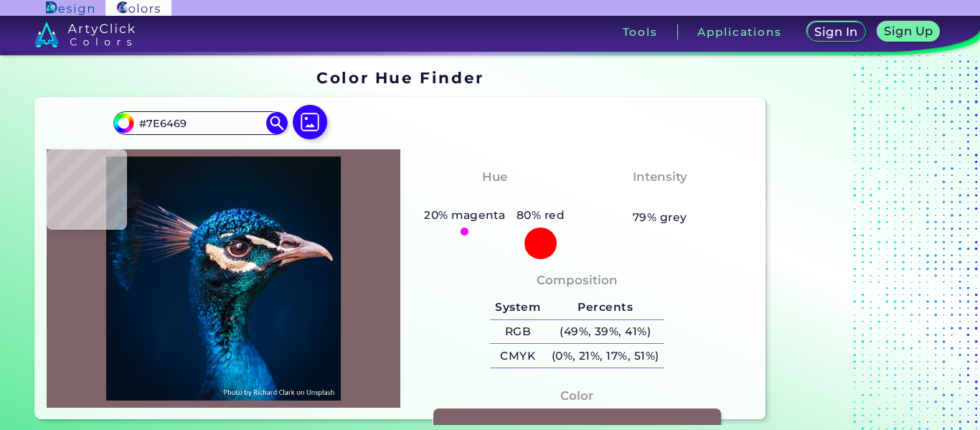 This screenshot has height=430, width=980. What do you see at coordinates (660, 176) in the screenshot?
I see `h4: Intensity` at bounding box center [660, 176].